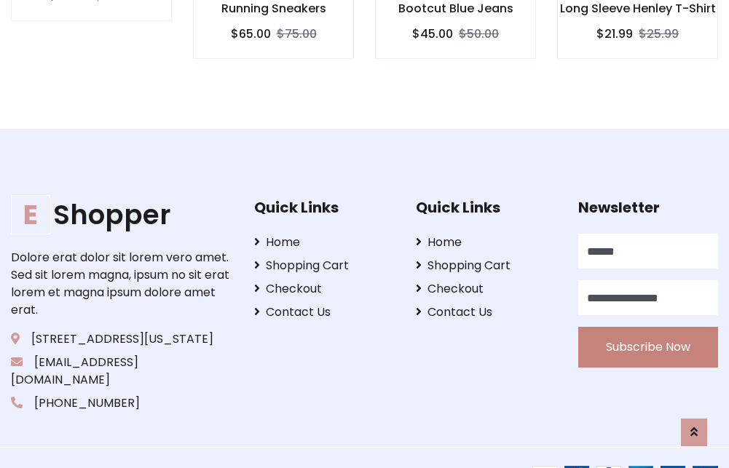  I want to click on del: $75.00, so click(296, 33).